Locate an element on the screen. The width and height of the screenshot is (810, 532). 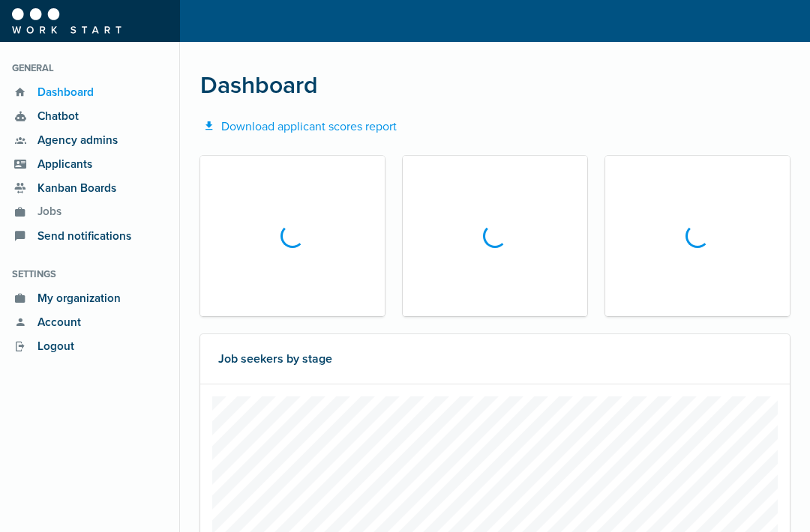
a: My organization is located at coordinates (89, 299).